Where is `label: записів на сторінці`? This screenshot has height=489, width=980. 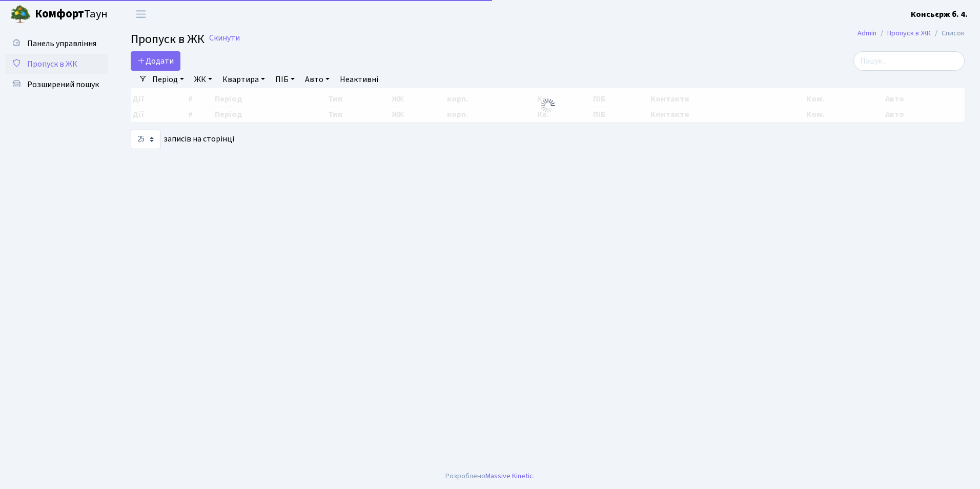
label: записів на сторінці is located at coordinates (183, 140).